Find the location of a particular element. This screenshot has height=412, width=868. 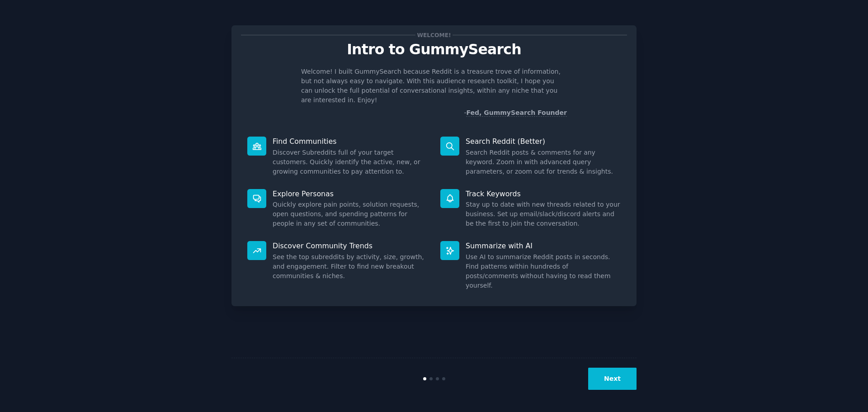

p: Find Communities is located at coordinates (350, 141).